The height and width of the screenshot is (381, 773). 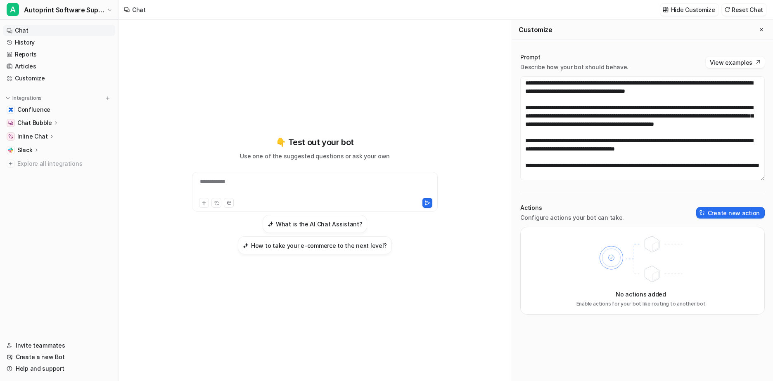 I want to click on h2: Customize, so click(x=535, y=30).